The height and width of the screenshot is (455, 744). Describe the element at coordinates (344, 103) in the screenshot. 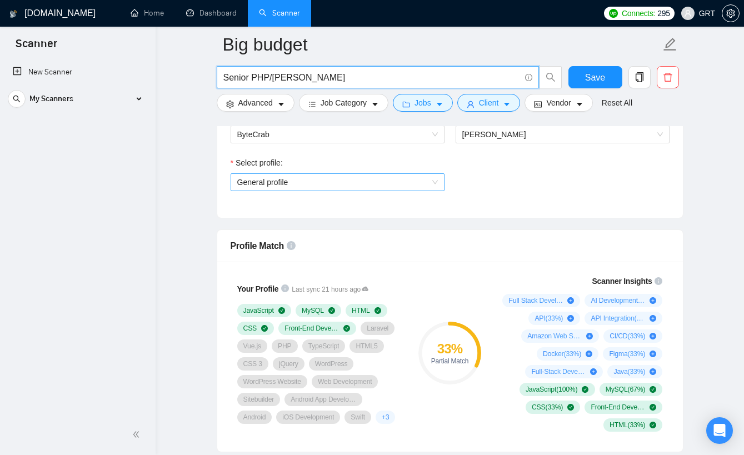

I see `span: Job Category` at that location.